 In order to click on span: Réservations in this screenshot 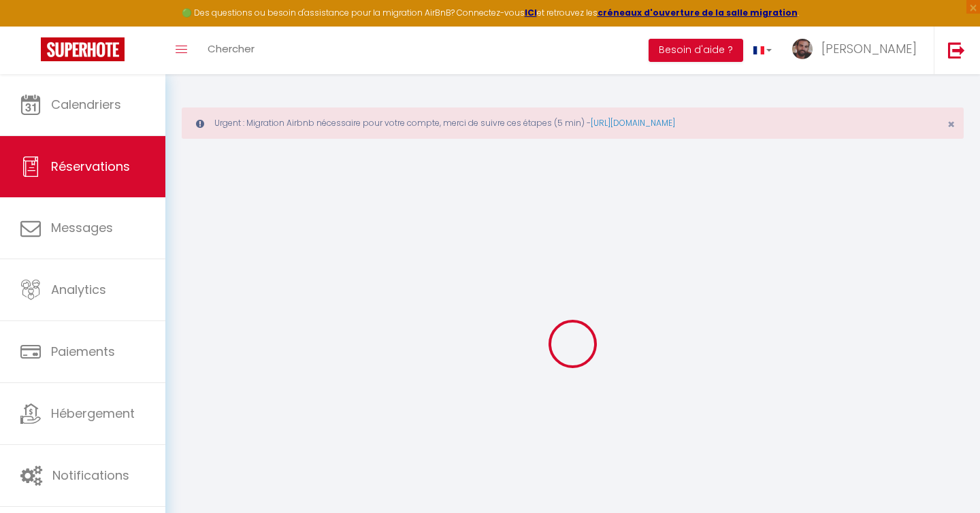, I will do `click(90, 166)`.